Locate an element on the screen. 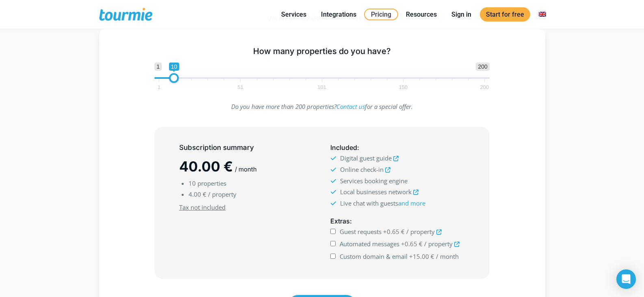  a: Integrations is located at coordinates (338, 14).